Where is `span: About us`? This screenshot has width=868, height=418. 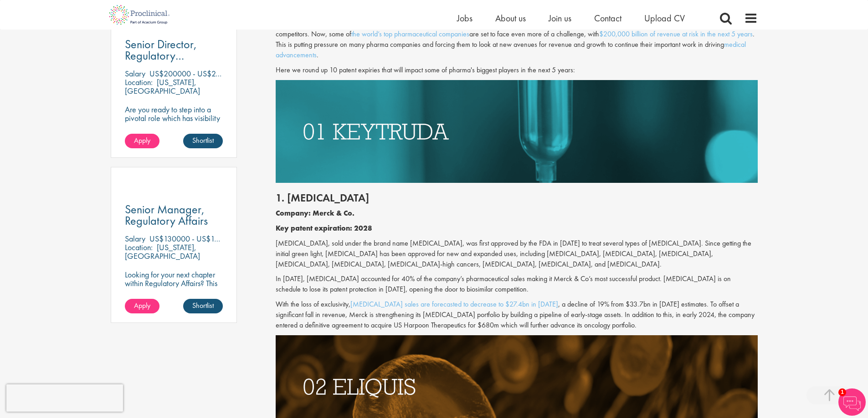 span: About us is located at coordinates (510, 18).